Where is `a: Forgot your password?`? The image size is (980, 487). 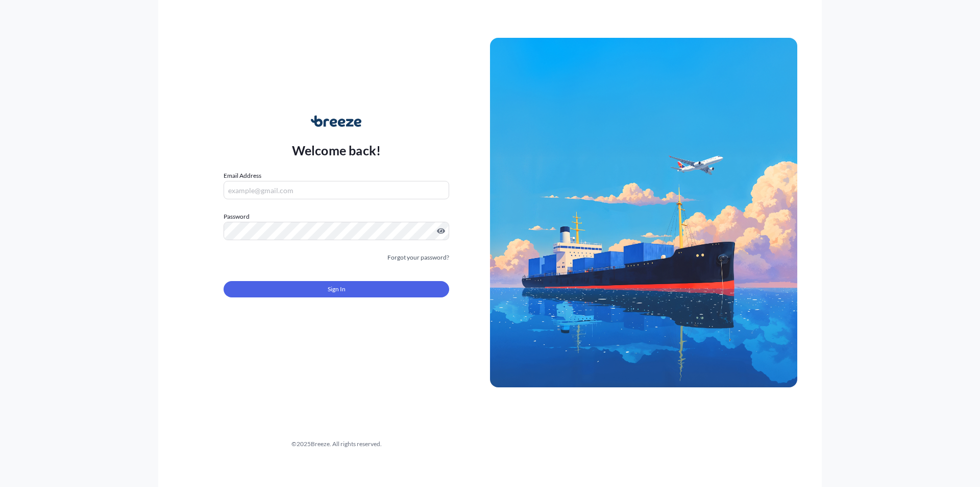
a: Forgot your password? is located at coordinates (418, 258).